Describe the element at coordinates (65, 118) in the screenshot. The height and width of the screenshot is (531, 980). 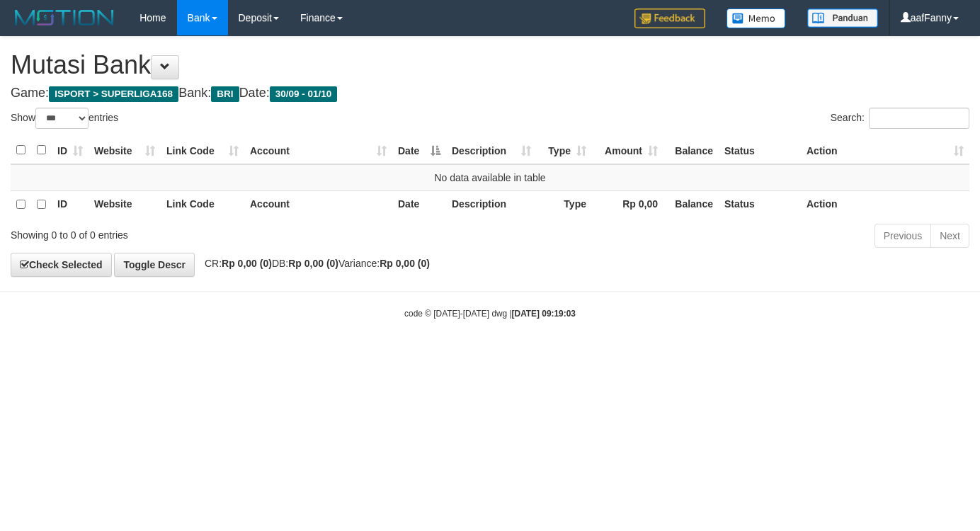
I see `label: Show entries` at that location.